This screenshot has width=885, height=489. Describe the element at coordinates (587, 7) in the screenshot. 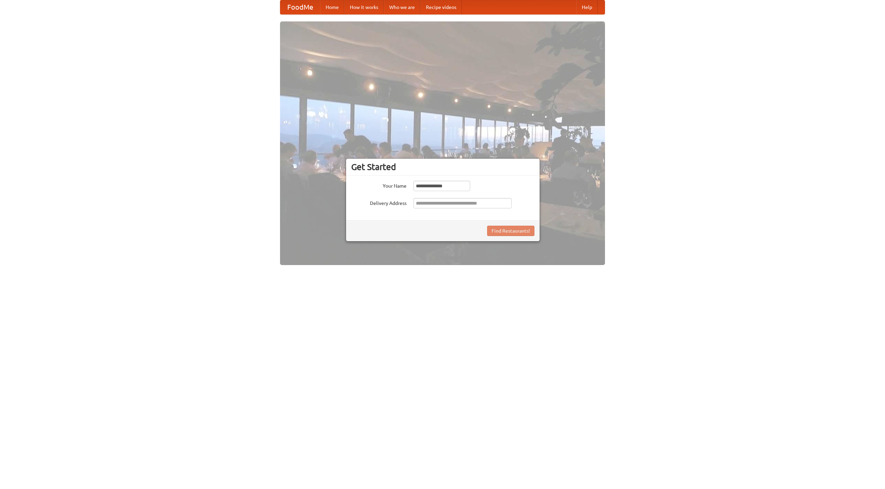

I see `a: Help` at that location.